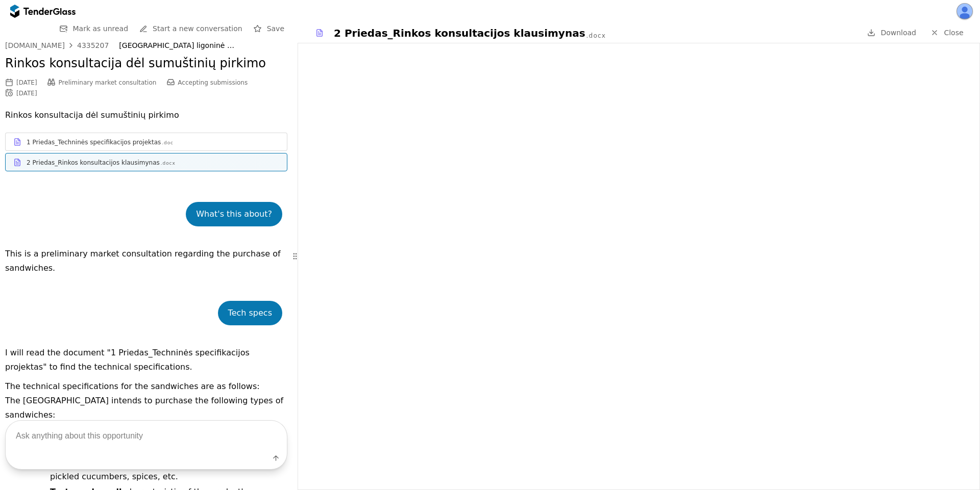 The image size is (980, 490). Describe the element at coordinates (275, 28) in the screenshot. I see `span: Save` at that location.